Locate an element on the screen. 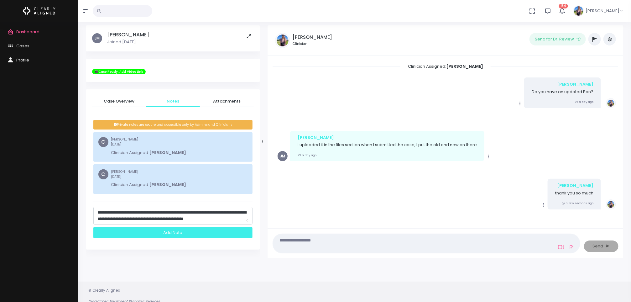  span: Attachments is located at coordinates (227, 101).